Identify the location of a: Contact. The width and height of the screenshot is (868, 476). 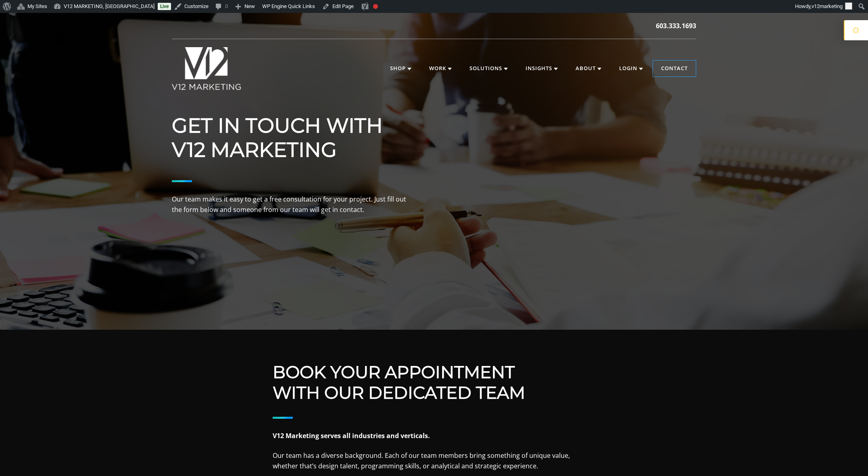
(675, 69).